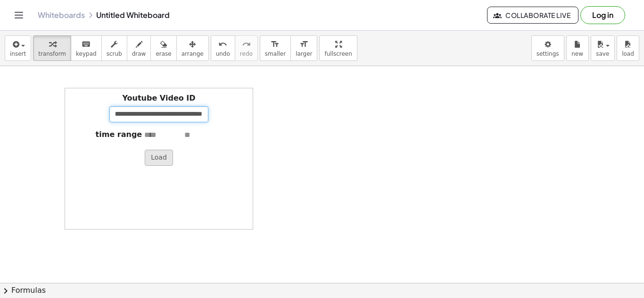 The height and width of the screenshot is (298, 644). Describe the element at coordinates (533, 15) in the screenshot. I see `span: Collaborate Live` at that location.